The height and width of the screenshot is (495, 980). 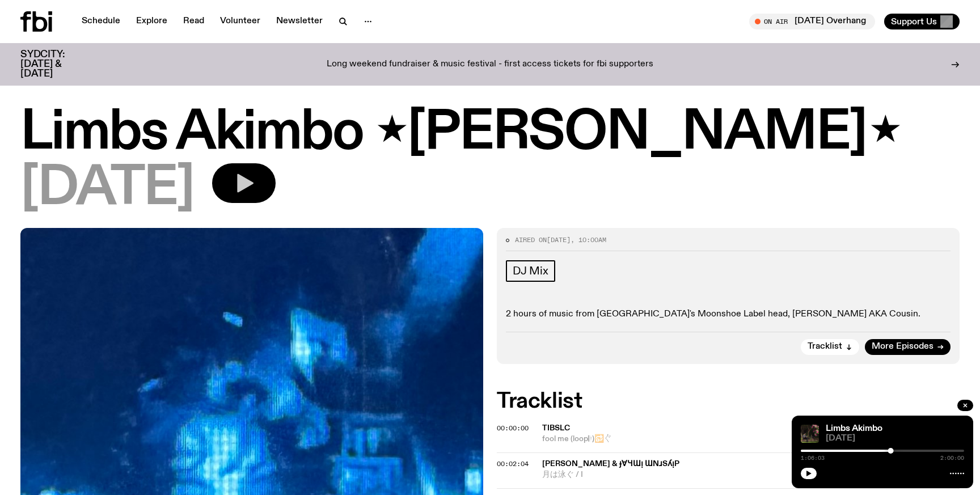 I want to click on button: Support Us, so click(x=921, y=22).